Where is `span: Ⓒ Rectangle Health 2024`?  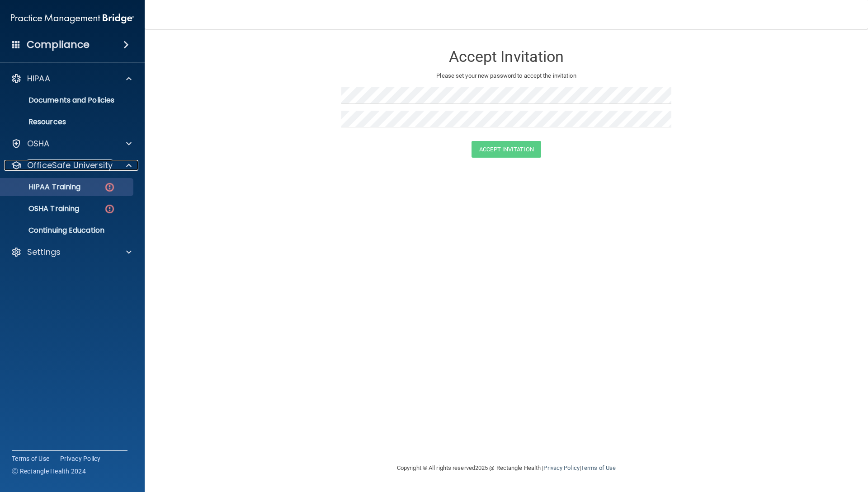
span: Ⓒ Rectangle Health 2024 is located at coordinates (49, 471).